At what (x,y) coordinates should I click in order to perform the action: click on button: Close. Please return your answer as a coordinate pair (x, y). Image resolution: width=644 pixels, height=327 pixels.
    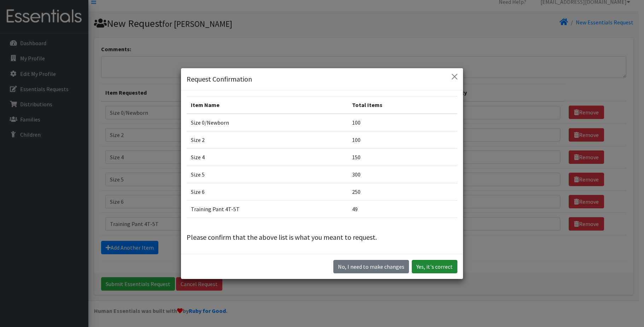
    Looking at the image, I should click on (454, 77).